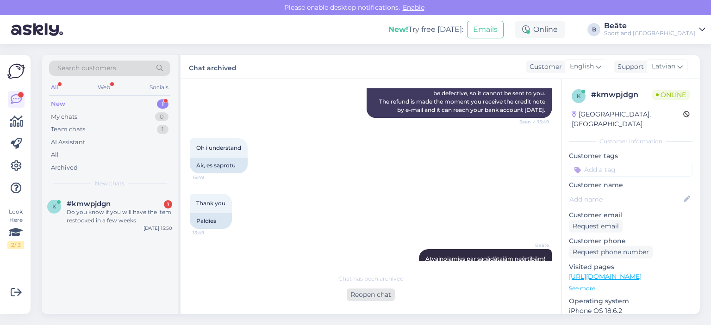 The image size is (711, 325). I want to click on div: Web, so click(104, 87).